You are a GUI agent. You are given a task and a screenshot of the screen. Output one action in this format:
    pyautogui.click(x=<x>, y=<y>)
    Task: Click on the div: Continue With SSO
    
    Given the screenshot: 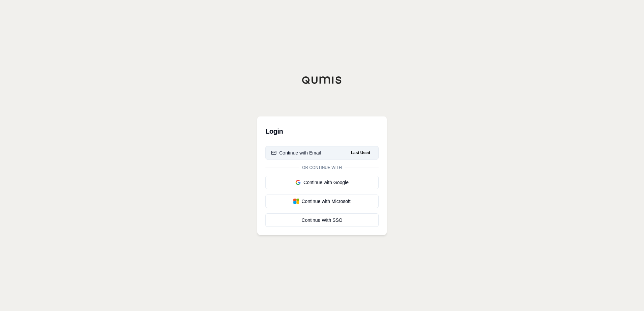 What is the action you would take?
    pyautogui.click(x=322, y=220)
    